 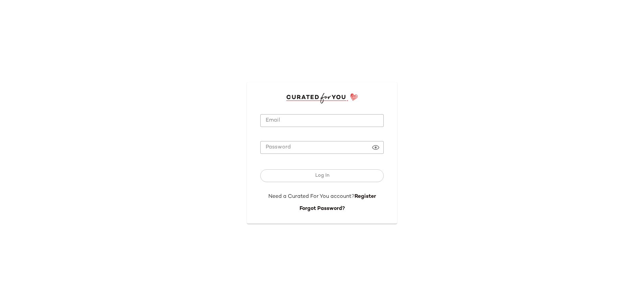 What do you see at coordinates (322, 98) in the screenshot?
I see `img: cfy_login_logo.DGdB1djN.svg` at bounding box center [322, 98].